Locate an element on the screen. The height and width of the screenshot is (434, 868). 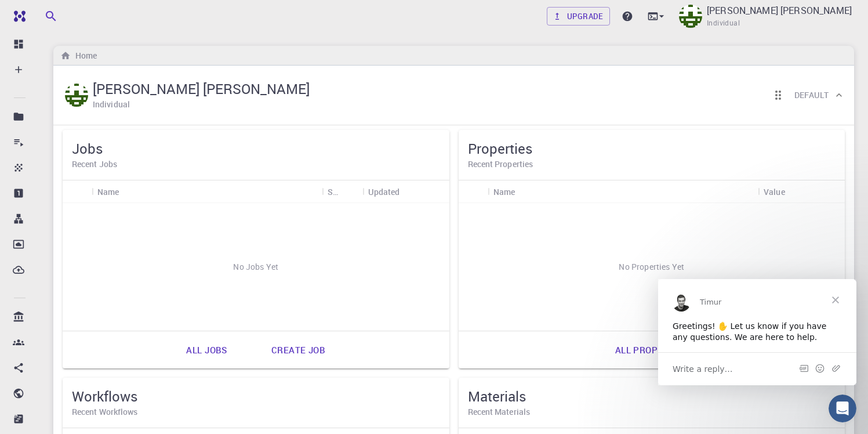
span: Soporte is located at coordinates (45, 14).